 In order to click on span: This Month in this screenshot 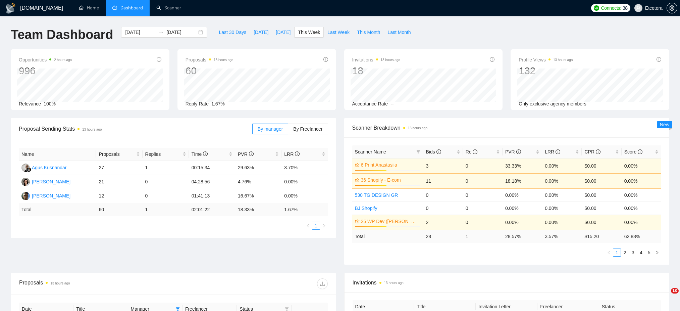, I will do `click(369, 32)`.